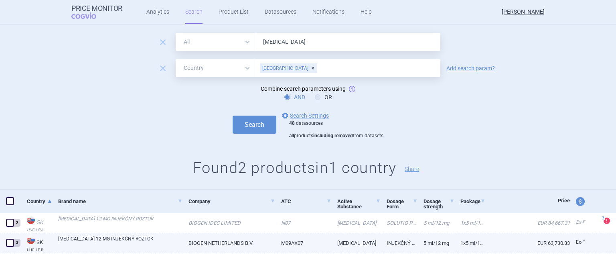 The height and width of the screenshot is (279, 616). What do you see at coordinates (336, 129) in the screenshot?
I see `div: datasources products from datasets` at bounding box center [336, 129].